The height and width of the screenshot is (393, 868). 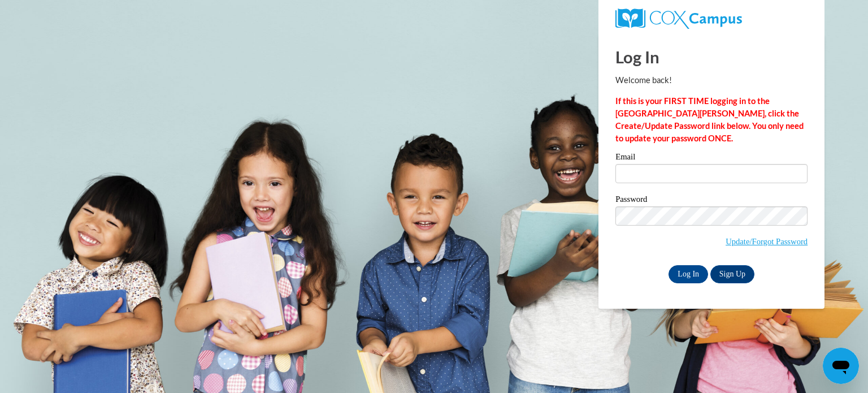 I want to click on p: Welcome back!, so click(x=711, y=80).